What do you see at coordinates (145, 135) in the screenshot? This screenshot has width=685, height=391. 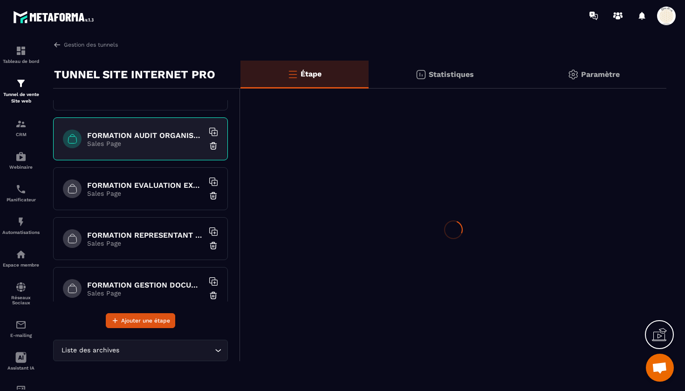 I see `h6: FORMATION AUDIT ORGANISATIONNEL EN ESSMS` at bounding box center [145, 135].